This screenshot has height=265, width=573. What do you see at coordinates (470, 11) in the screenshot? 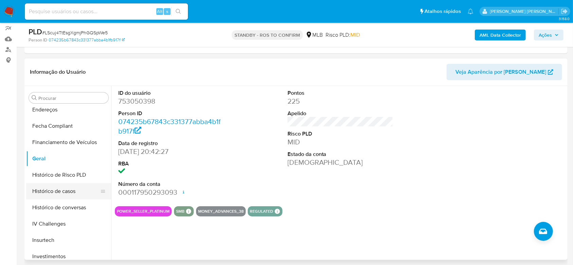
I see `a: Notificações` at bounding box center [470, 11].